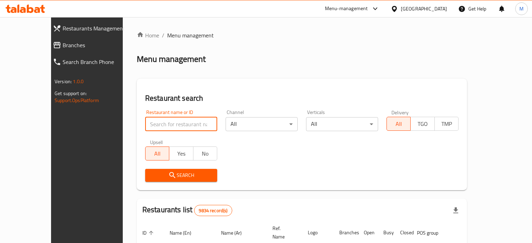 The width and height of the screenshot is (532, 243). What do you see at coordinates (346, 9) in the screenshot?
I see `div: Menu-management` at bounding box center [346, 9].